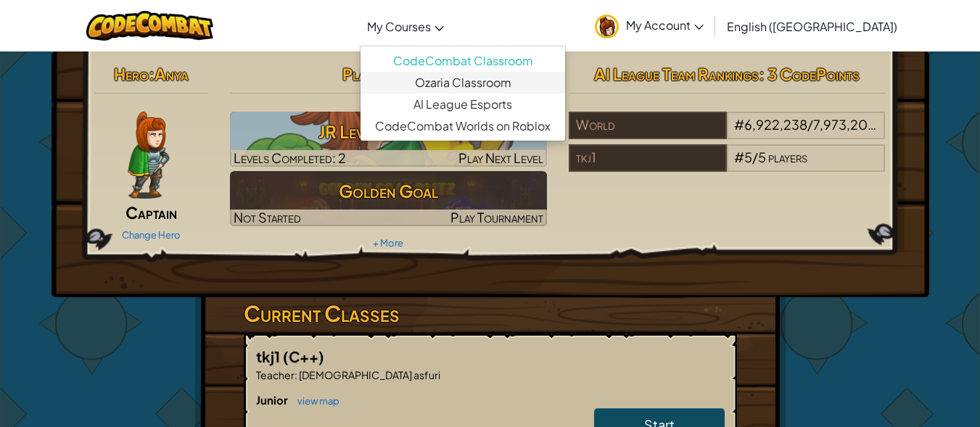  I want to click on a: My Courses, so click(406, 26).